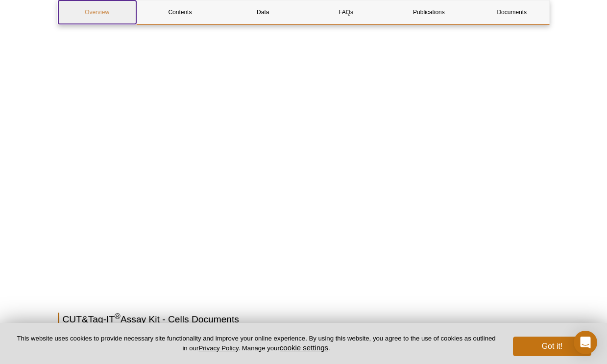 This screenshot has height=364, width=607. What do you see at coordinates (180, 12) in the screenshot?
I see `a: Contents` at bounding box center [180, 12].